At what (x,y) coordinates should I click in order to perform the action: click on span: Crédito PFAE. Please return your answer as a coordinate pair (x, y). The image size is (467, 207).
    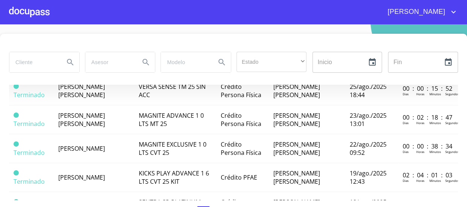
    Looking at the image, I should click on (239, 178).